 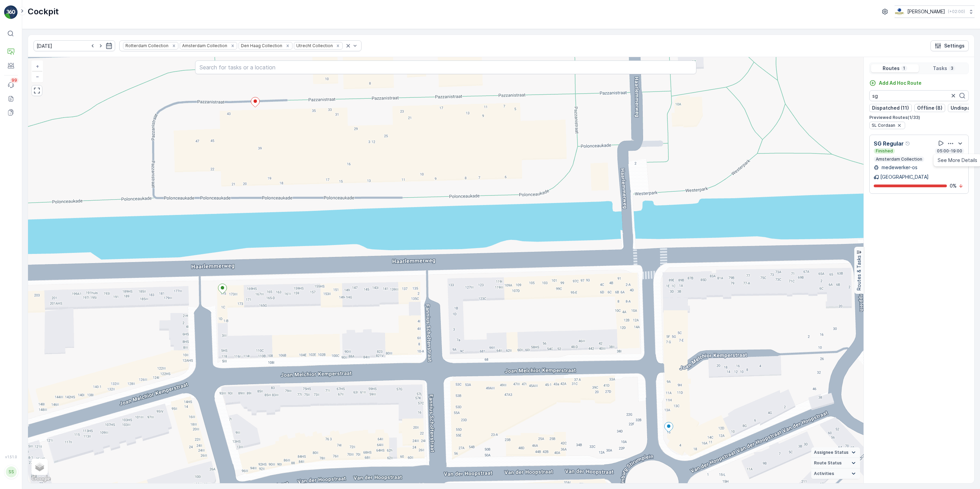 What do you see at coordinates (146, 45) in the screenshot?
I see `div: Rotterdam Collection` at bounding box center [146, 45].